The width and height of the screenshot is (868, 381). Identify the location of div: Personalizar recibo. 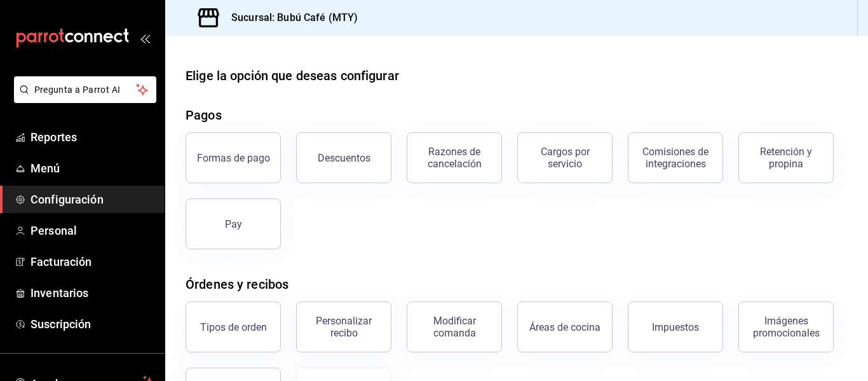
(344, 327).